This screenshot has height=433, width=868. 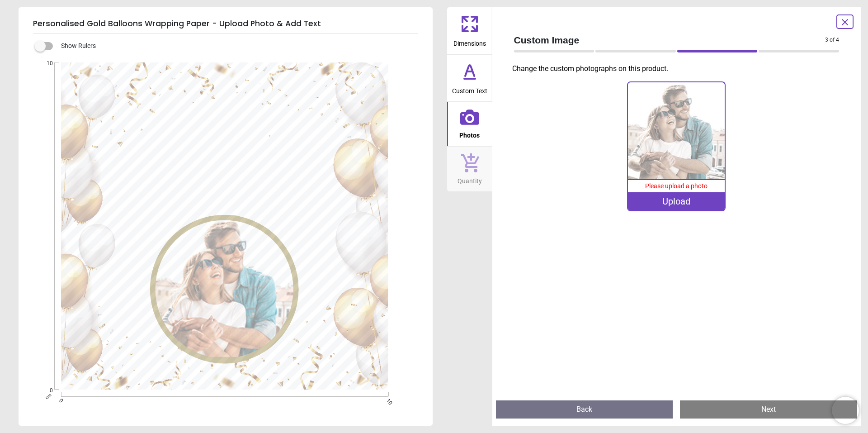 What do you see at coordinates (584, 409) in the screenshot?
I see `button: Back` at bounding box center [584, 409].